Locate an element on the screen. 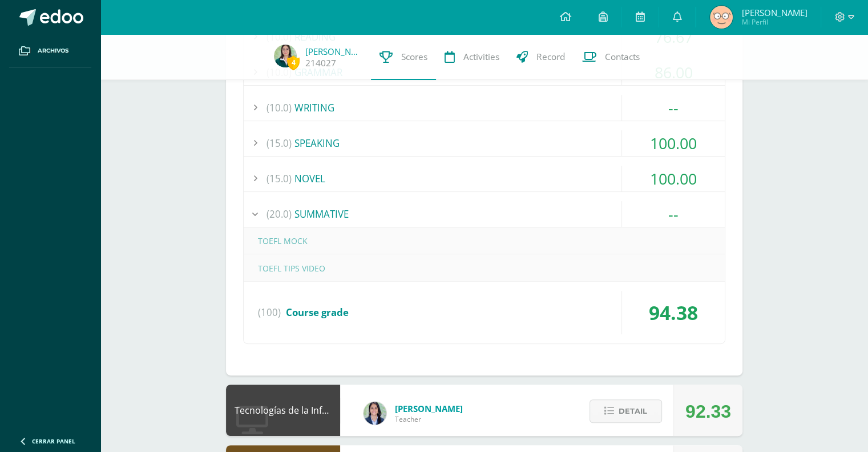 The image size is (868, 452). span: Course grade is located at coordinates (317, 312).